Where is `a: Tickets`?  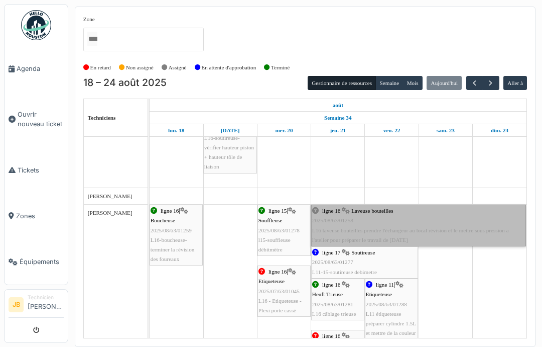 a: Tickets is located at coordinates (36, 170).